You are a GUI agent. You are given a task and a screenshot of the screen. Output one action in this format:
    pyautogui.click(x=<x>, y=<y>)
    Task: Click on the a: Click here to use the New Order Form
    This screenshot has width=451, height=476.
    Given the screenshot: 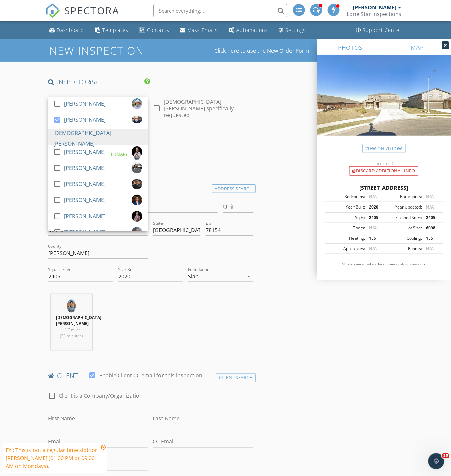 What is the action you would take?
    pyautogui.click(x=262, y=51)
    